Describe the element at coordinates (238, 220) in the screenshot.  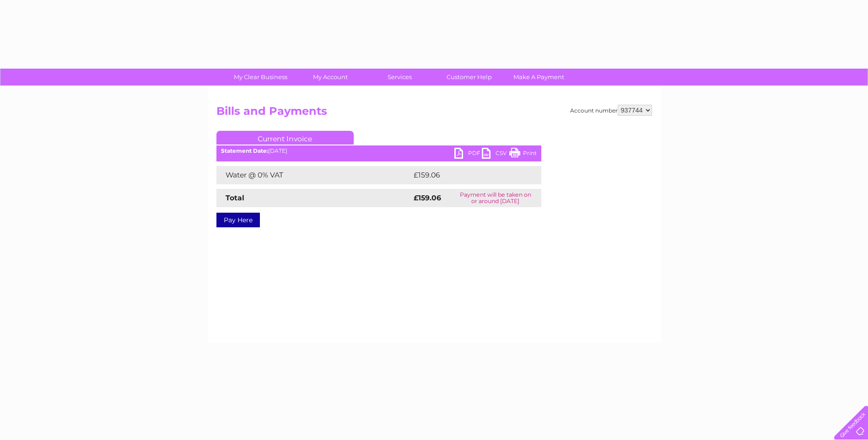
I see `a: Pay Here` at that location.